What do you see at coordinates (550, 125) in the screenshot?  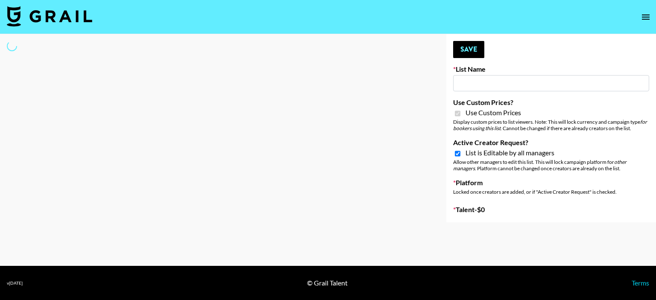 I see `em: for bookers using this list` at bounding box center [550, 125].